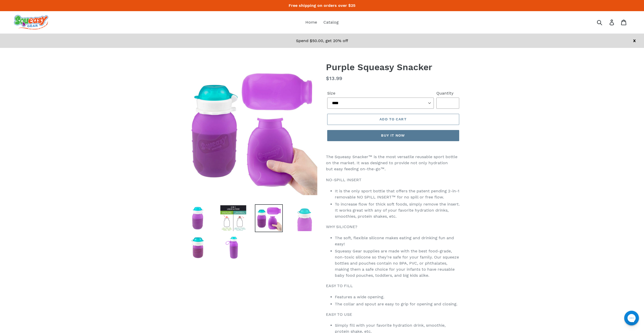 The width and height of the screenshot is (644, 333). I want to click on li: Squeasy Gear supplies are made with the best food-grade, non-toxic silicone so they’re safe for y..., so click(397, 263).